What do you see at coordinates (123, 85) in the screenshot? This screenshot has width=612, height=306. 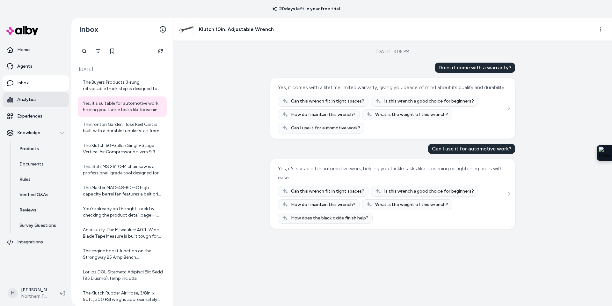 I see `div: The Buyers Products 3-rung retractable truck step is designed to fold or slide back neatly when n...` at bounding box center [123, 85].